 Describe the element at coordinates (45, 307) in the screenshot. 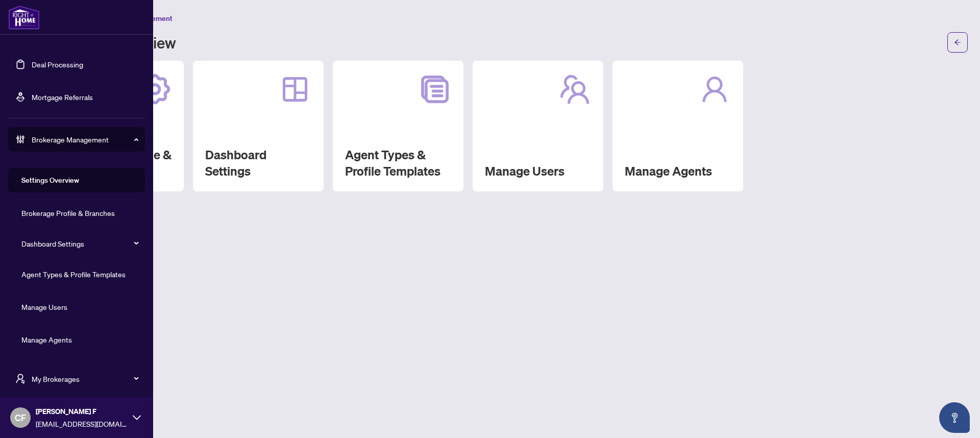

I see `a: Manage Users` at that location.